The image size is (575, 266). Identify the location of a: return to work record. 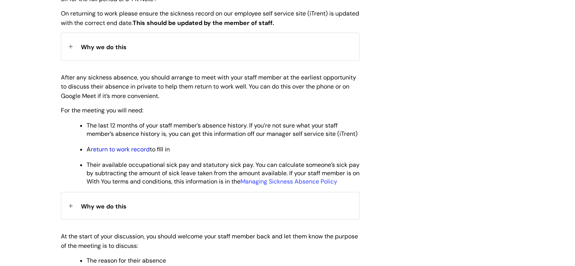
(120, 149).